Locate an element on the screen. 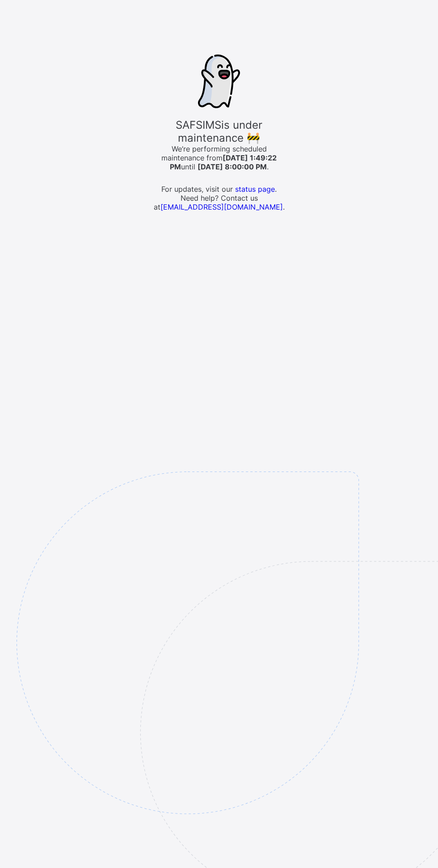 The image size is (438, 868). span: Need help? Contact us at . is located at coordinates (219, 202).